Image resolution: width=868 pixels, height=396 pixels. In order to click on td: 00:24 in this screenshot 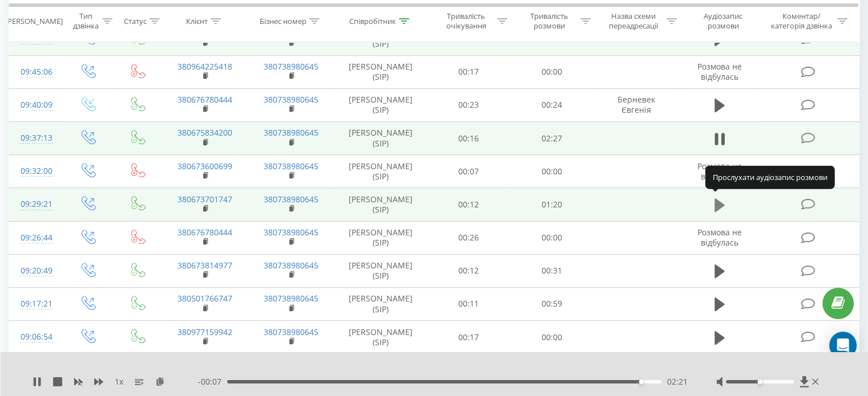, I will do `click(551, 105)`.